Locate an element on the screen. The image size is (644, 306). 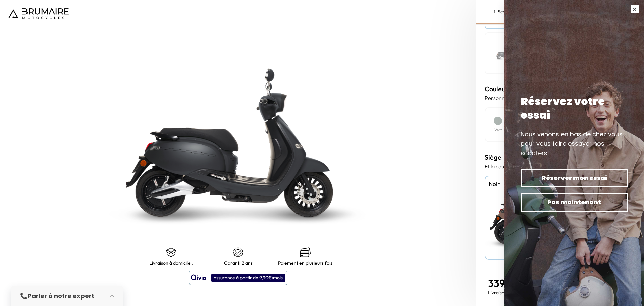
h4: Vert is located at coordinates (498, 130).